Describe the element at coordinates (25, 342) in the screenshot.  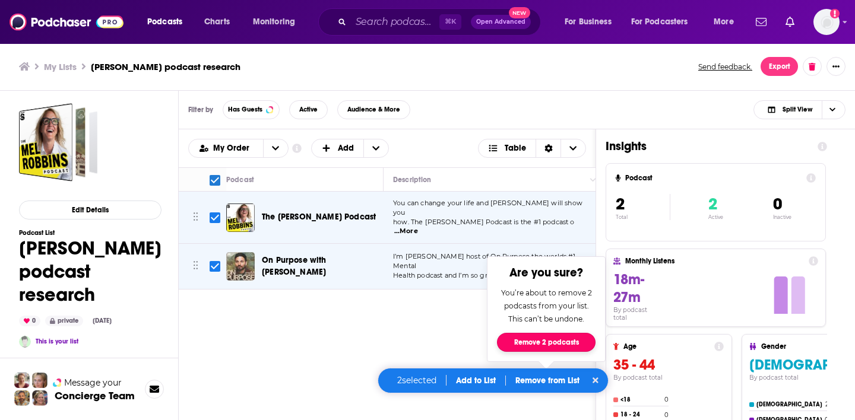
I see `img: Jamie` at that location.